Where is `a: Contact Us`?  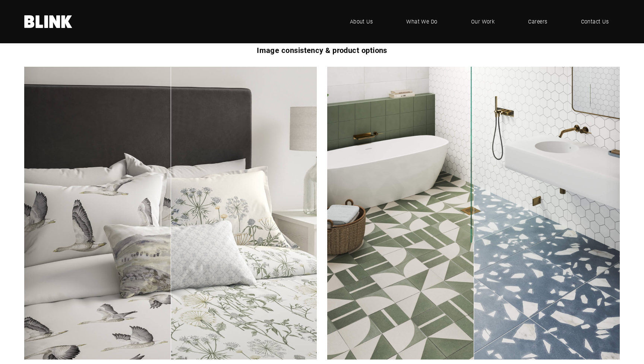 a: Contact Us is located at coordinates (595, 22).